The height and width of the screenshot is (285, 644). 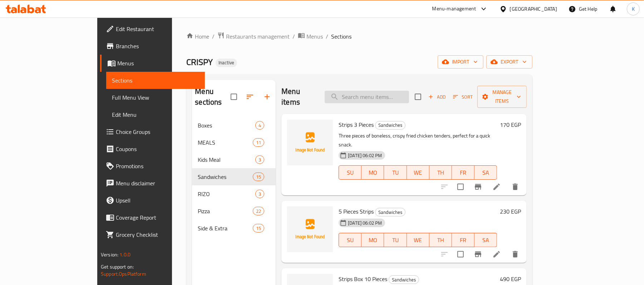 What do you see at coordinates (463, 97) in the screenshot?
I see `span: Sort items` at bounding box center [463, 97].